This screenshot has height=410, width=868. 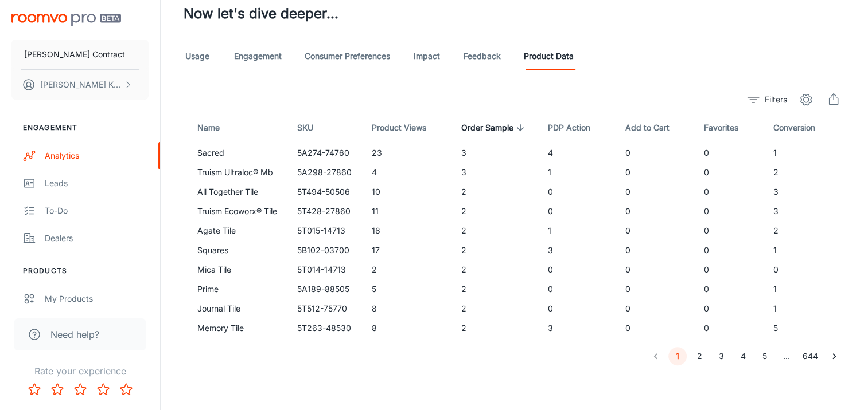 I want to click on td: Squares, so click(x=236, y=251).